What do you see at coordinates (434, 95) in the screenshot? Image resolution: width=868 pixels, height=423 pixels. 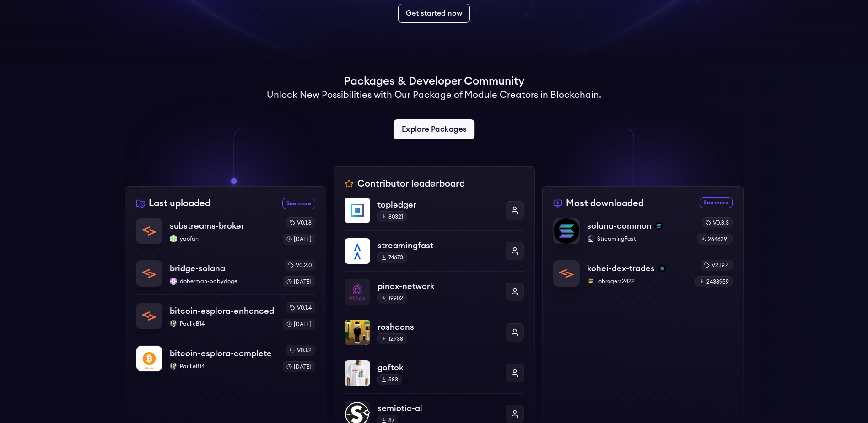 I see `h2: Unlock New Possibilities with Our Package of Module Creators in Blockchain.` at bounding box center [434, 95].